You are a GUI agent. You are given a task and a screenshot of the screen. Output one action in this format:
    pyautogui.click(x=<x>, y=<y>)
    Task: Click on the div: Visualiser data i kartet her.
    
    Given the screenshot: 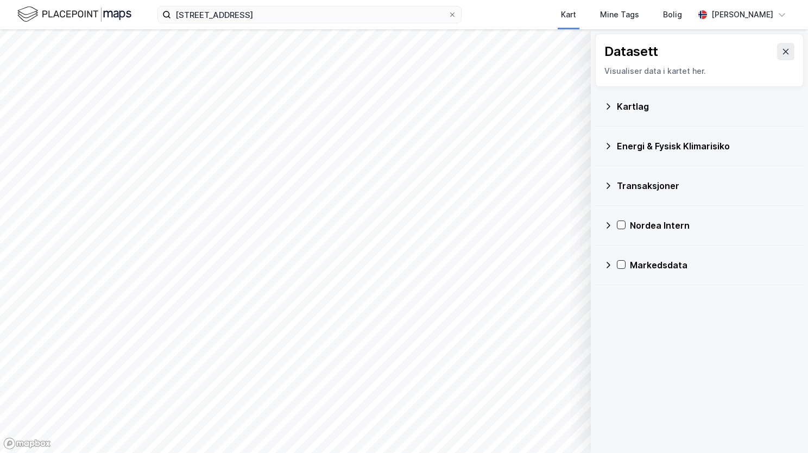 What is the action you would take?
    pyautogui.click(x=699, y=71)
    